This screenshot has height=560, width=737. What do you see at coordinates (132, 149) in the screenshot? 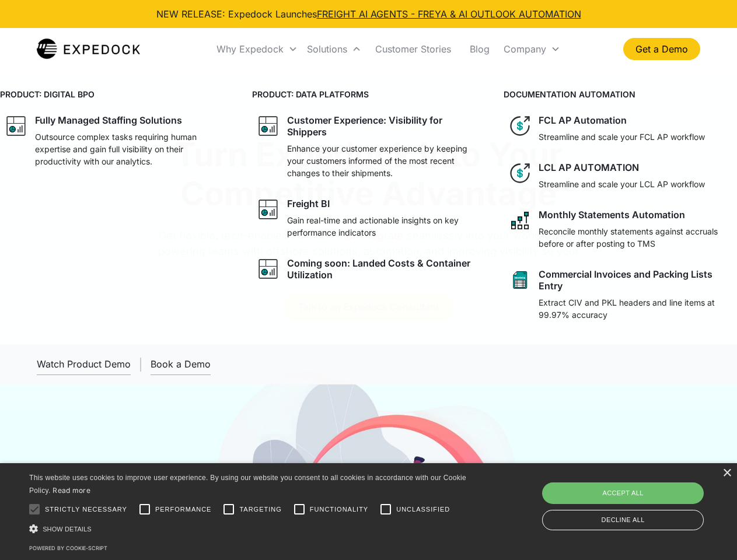
I see `p: Outsource complex tasks requiring human expertise and gain full visibility on their productivity ...` at bounding box center [132, 149].